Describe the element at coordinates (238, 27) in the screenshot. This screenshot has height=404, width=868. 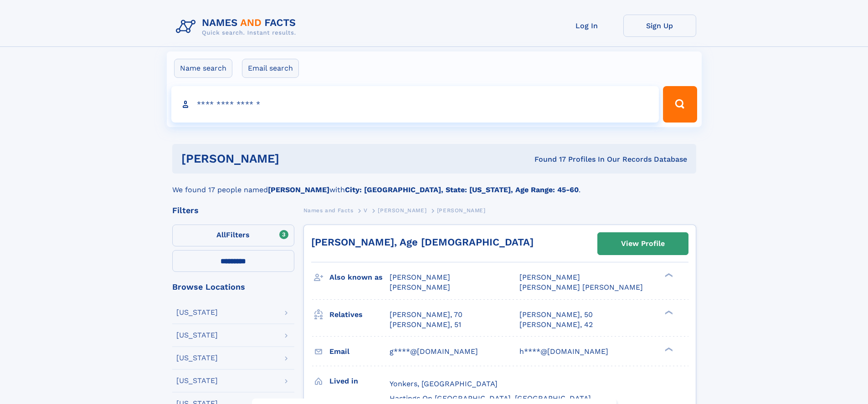
I see `img: Logo Names and Facts` at that location.